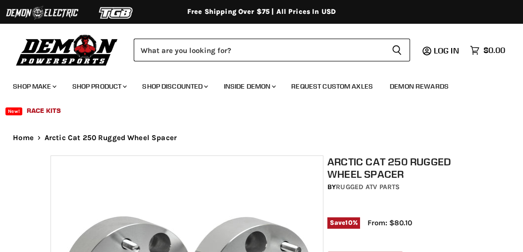 The image size is (523, 252). I want to click on a: Shop Make, so click(34, 86).